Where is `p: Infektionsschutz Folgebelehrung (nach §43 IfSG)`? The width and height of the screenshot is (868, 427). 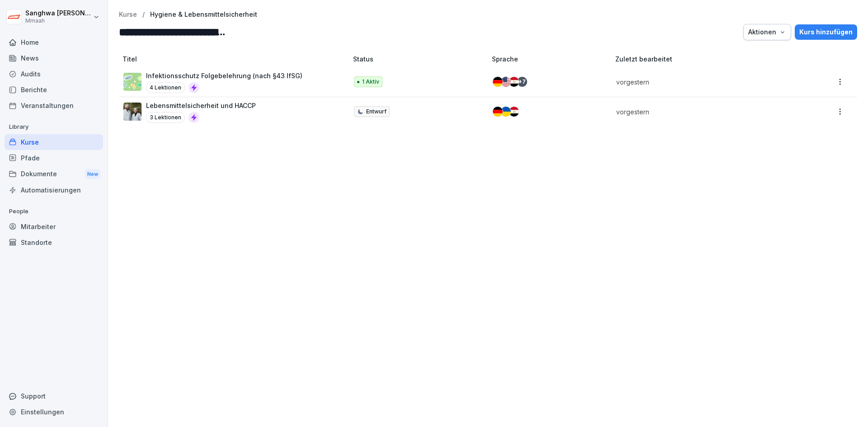
p: Infektionsschutz Folgebelehrung (nach §43 IfSG) is located at coordinates (224, 75).